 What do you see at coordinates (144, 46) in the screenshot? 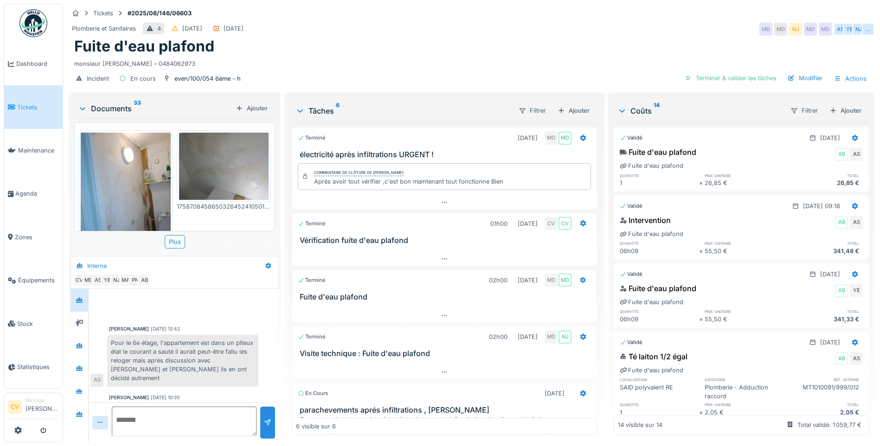
I see `h1: Fuite d'eau plafond` at bounding box center [144, 46].